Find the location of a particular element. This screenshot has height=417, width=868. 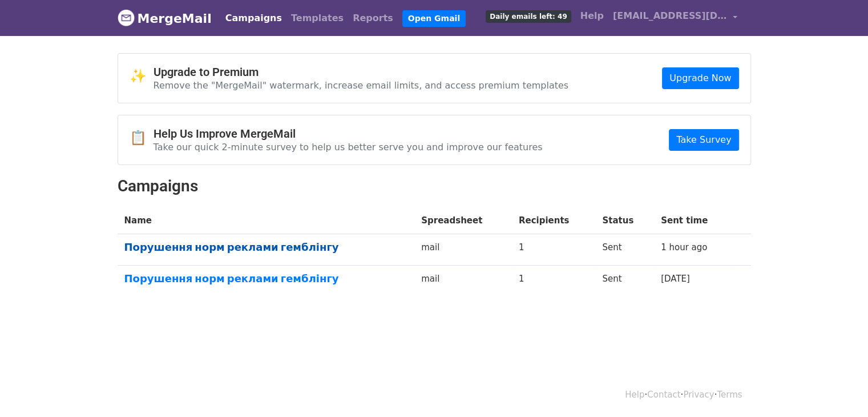

span: Daily emails left: 49 is located at coordinates (528, 16).